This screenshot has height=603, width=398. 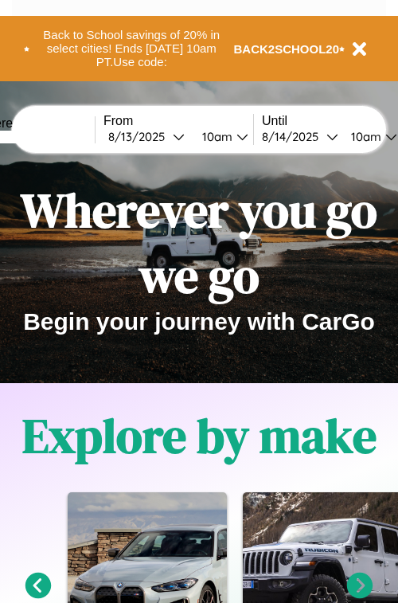 I want to click on div: 8 / 13 / 2025, so click(x=140, y=136).